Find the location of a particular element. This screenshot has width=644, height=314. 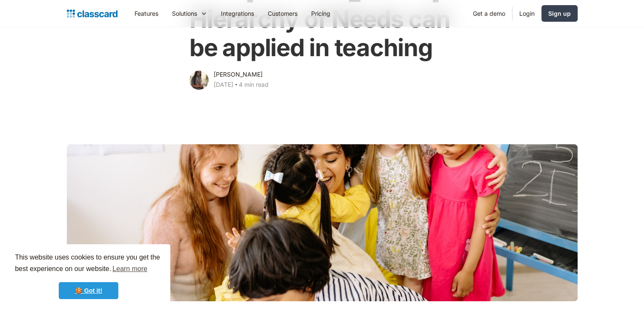

a: Pricing is located at coordinates (320, 13).